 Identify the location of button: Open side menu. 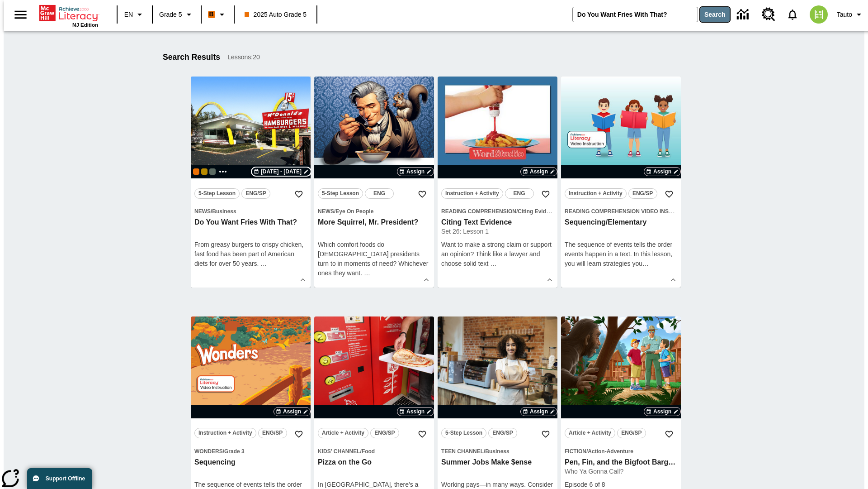
(21, 14).